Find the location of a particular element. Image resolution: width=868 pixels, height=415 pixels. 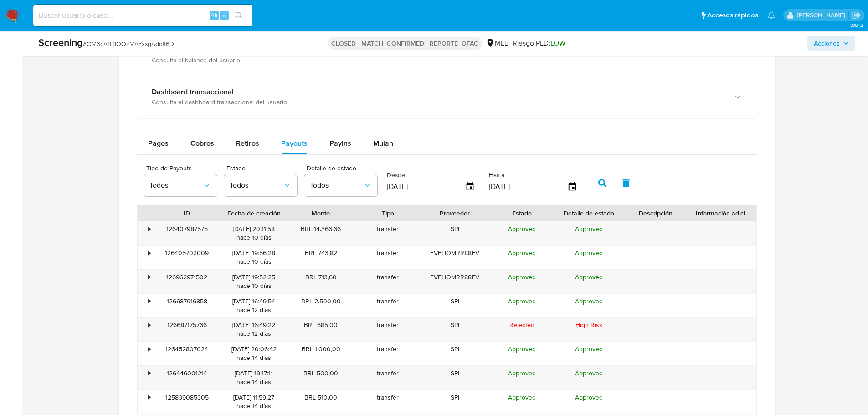

a: Salir is located at coordinates (856, 15).